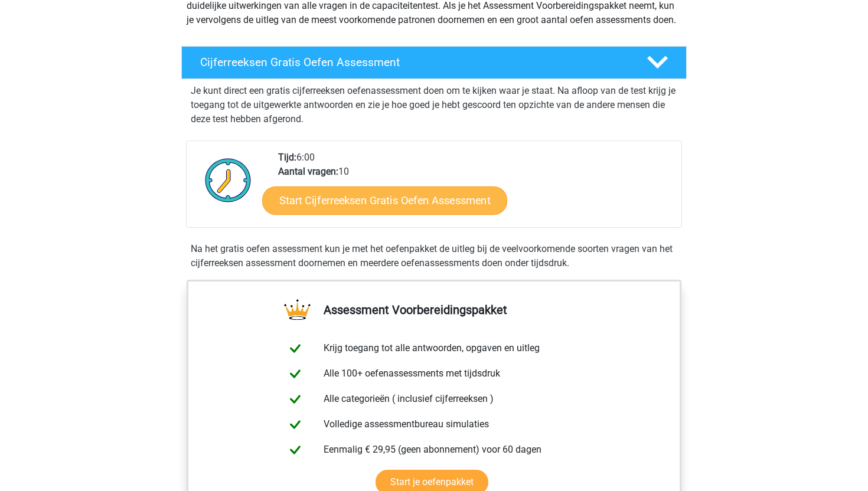  Describe the element at coordinates (227, 180) in the screenshot. I see `img: Klok` at that location.